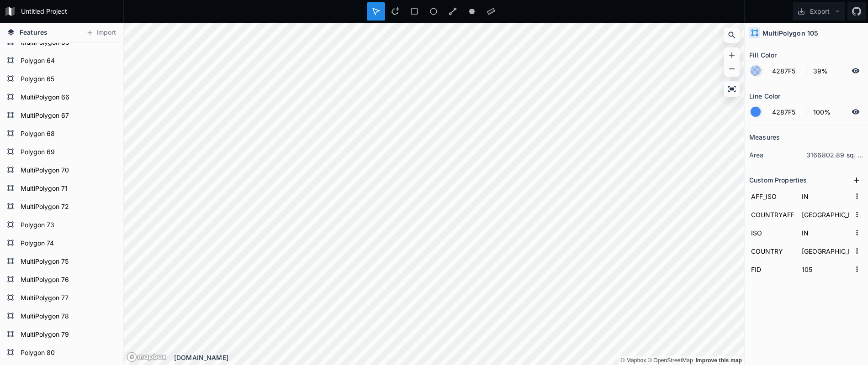 This screenshot has width=868, height=365. Describe the element at coordinates (818, 11) in the screenshot. I see `button: Export` at that location.